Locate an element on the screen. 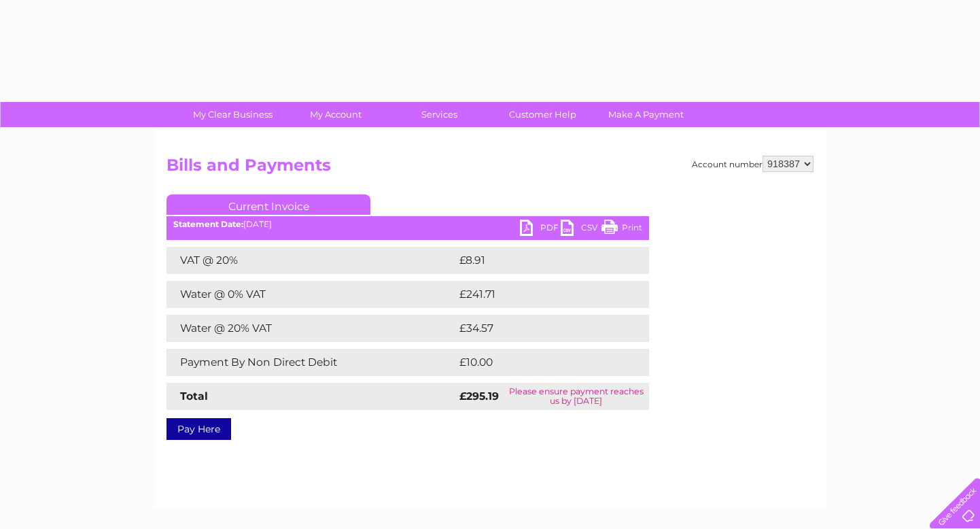  td: £8.91 is located at coordinates (536, 261).